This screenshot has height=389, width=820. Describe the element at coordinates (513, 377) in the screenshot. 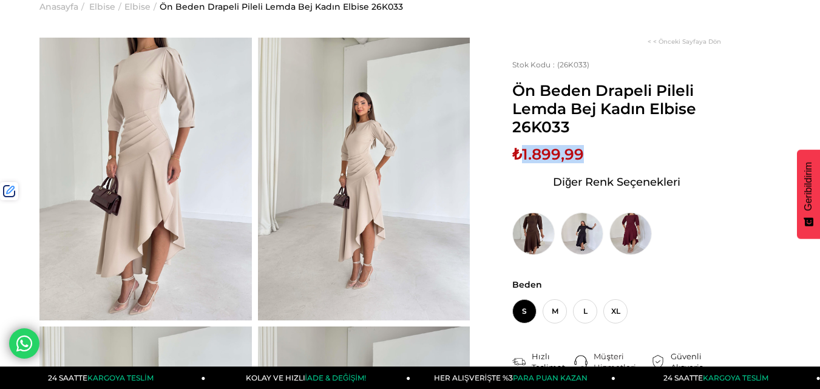

I see `a: HER ALIŞVERİŞTE %3PARA PUAN KAZAN` at that location.